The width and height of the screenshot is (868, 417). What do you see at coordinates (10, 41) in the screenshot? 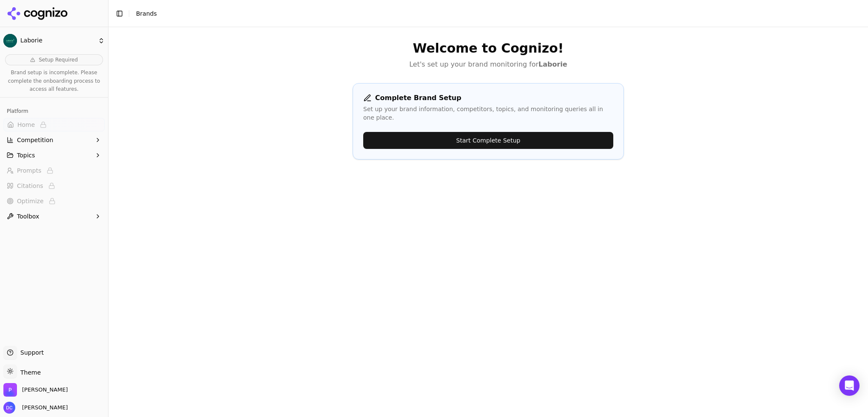
I see `img: Laborie` at bounding box center [10, 41].